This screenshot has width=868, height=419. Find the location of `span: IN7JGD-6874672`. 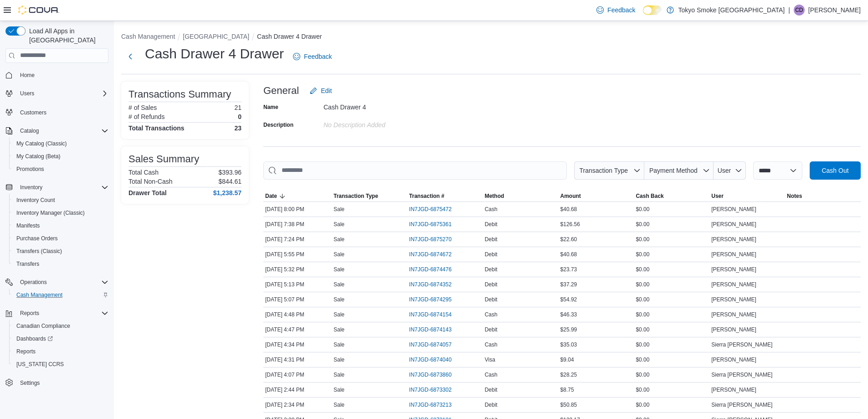

span: IN7JGD-6874672 is located at coordinates (430, 254).